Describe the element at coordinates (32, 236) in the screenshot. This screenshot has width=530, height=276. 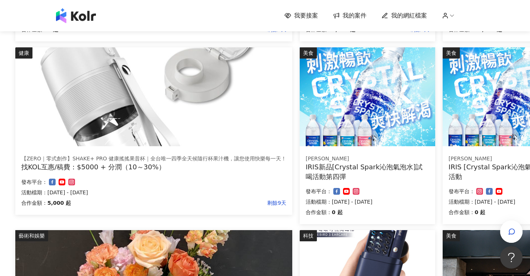
I see `div: 藝術和娛樂` at that location.